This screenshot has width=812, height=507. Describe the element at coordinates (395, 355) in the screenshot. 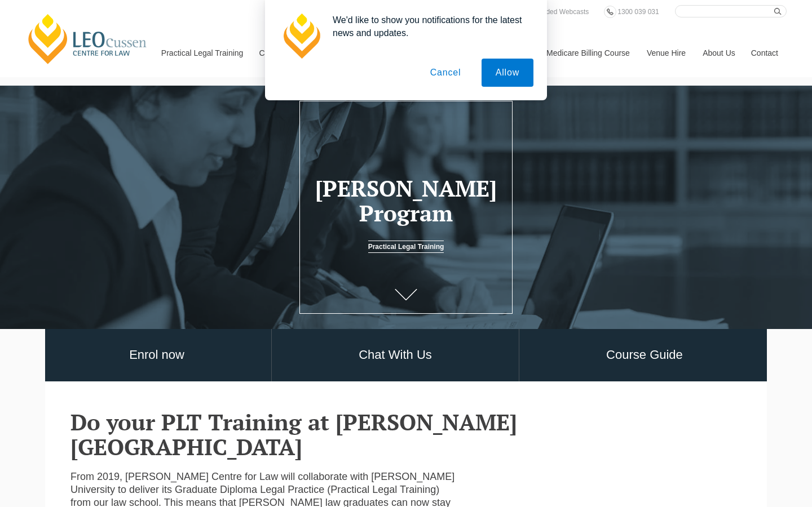

I see `a: Chat With Us` at that location.